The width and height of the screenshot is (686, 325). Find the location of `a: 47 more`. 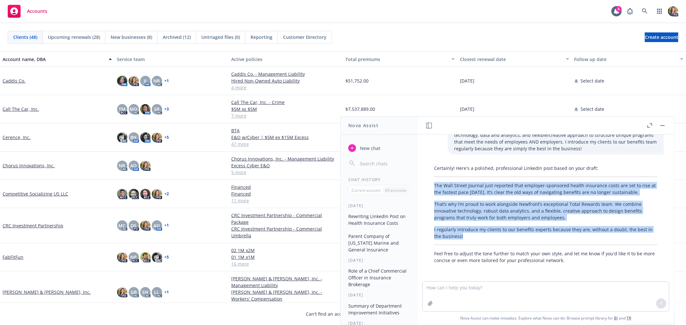

a: 47 more is located at coordinates (286, 144).